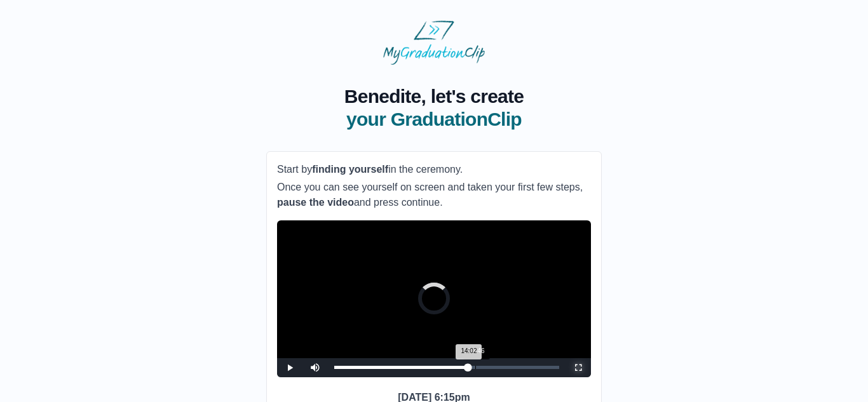  I want to click on b: pause the video, so click(315, 202).